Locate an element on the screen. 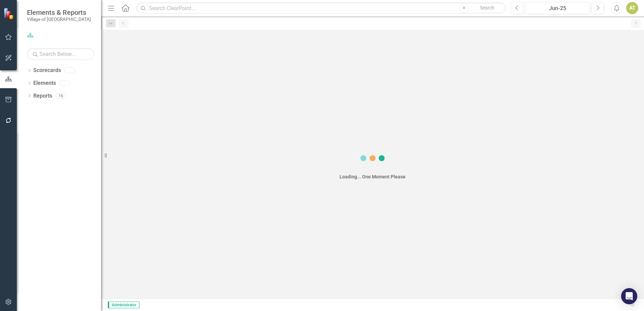  div: Loading... One Moment Please is located at coordinates (372, 177).